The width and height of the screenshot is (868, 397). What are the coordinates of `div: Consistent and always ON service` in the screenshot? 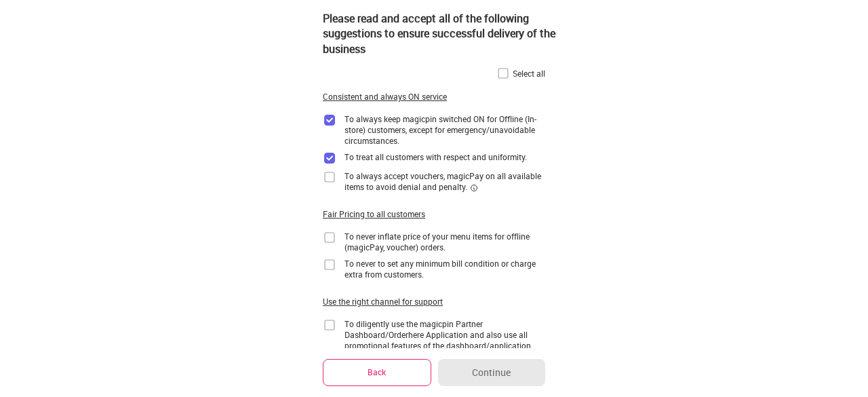 It's located at (384, 96).